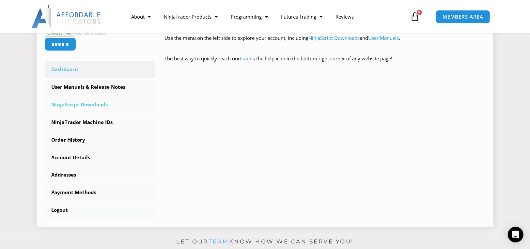 This screenshot has width=530, height=249. What do you see at coordinates (66, 17) in the screenshot?
I see `img: LogoAI | Affordable Indicators – NinjaTrader` at bounding box center [66, 17].